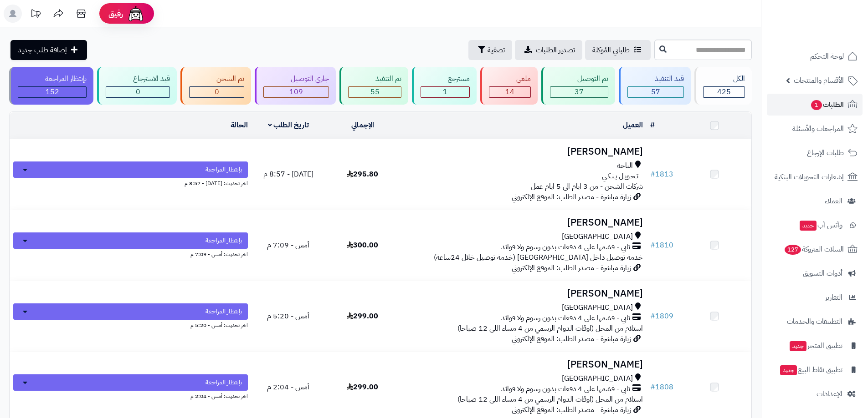  Describe the element at coordinates (814, 250) in the screenshot. I see `span: السلات المتروكة` at that location.